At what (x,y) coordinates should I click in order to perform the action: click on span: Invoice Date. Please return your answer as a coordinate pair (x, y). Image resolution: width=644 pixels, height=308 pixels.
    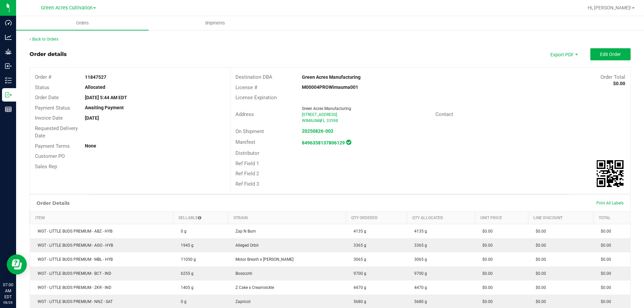
    Looking at the image, I should click on (49, 118).